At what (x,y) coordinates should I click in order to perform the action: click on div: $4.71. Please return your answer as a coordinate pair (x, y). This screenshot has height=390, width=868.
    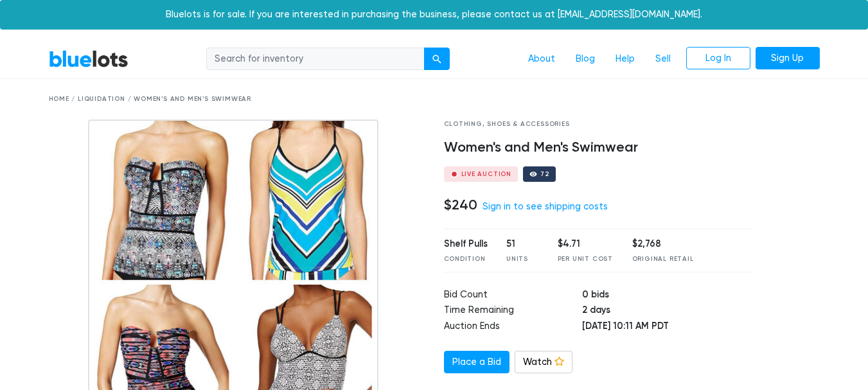
    Looking at the image, I should click on (585, 244).